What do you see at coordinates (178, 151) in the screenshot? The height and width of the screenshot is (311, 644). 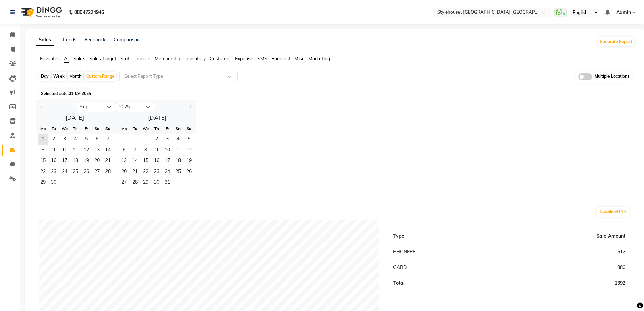 I see `span: 11` at bounding box center [178, 151].